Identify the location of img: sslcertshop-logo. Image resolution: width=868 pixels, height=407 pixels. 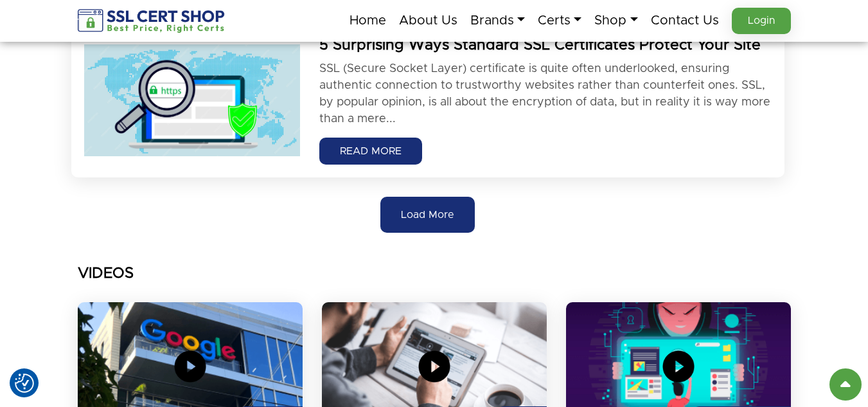
(151, 21).